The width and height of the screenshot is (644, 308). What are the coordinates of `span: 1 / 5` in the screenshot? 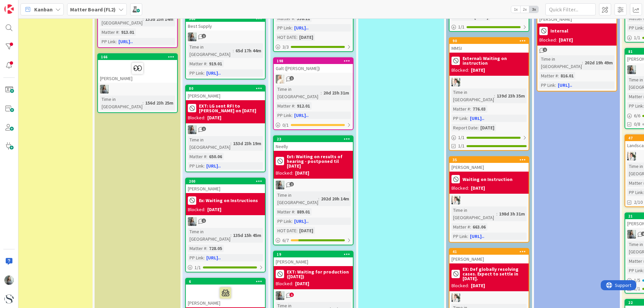 It's located at (637, 280).